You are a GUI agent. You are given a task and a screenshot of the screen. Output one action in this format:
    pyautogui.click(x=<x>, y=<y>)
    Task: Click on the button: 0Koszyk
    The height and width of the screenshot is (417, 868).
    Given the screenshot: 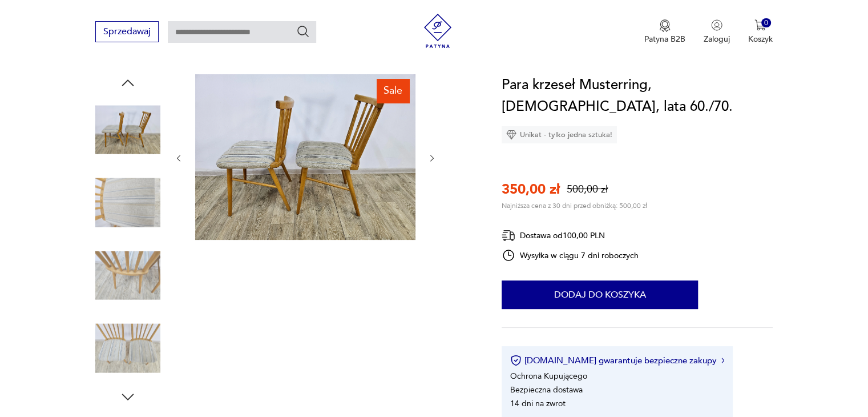 What is the action you would take?
    pyautogui.click(x=760, y=32)
    